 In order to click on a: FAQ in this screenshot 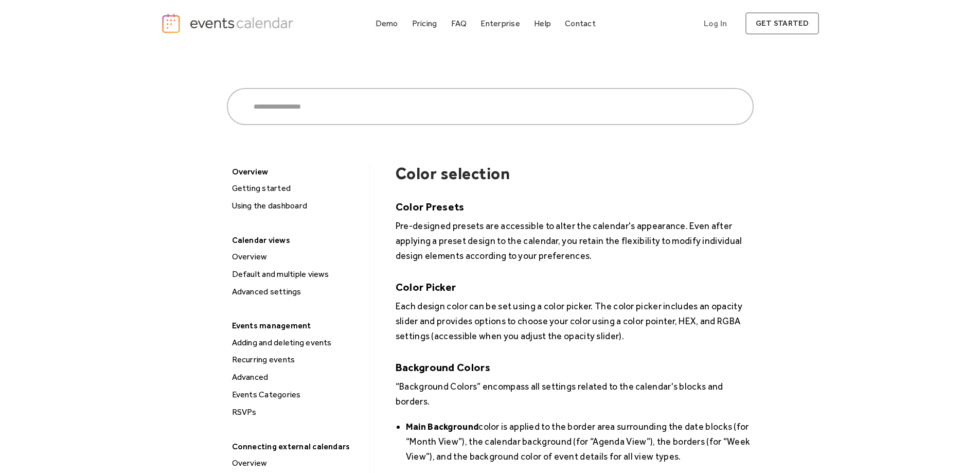, I will do `click(459, 23)`.